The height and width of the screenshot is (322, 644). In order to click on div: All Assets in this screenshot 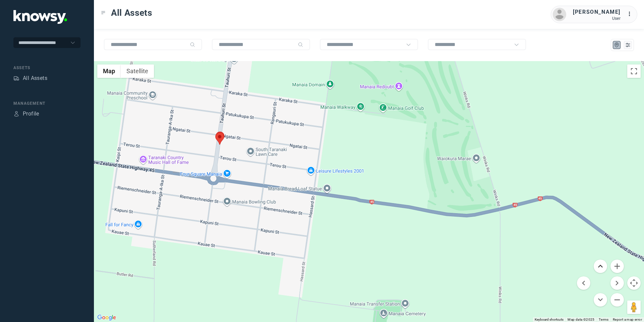, I will do `click(35, 78)`.